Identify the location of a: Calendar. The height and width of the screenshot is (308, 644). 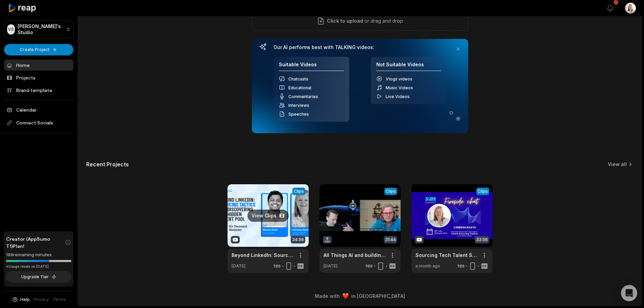
(39, 110).